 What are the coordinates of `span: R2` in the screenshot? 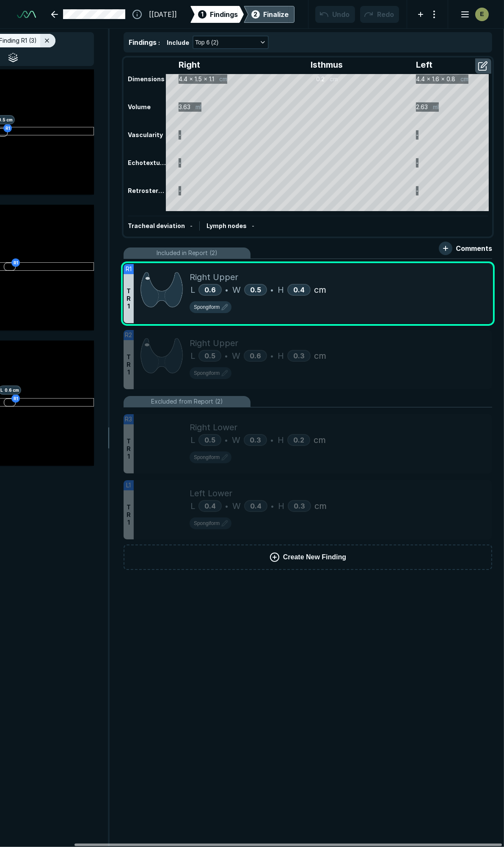 It's located at (129, 335).